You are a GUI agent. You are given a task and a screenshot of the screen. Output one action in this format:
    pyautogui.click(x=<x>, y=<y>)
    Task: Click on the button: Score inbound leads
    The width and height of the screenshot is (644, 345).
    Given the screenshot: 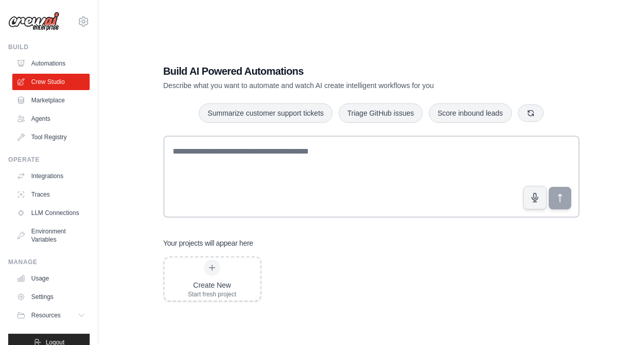 What is the action you would take?
    pyautogui.click(x=470, y=113)
    